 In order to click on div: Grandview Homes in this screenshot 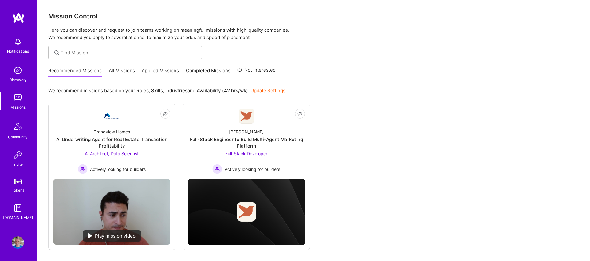, I will do `click(112, 131)`.